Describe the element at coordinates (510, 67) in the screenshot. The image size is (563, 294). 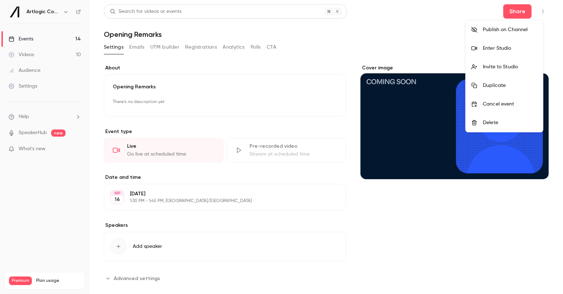
I see `div: Invite to Studio` at that location.